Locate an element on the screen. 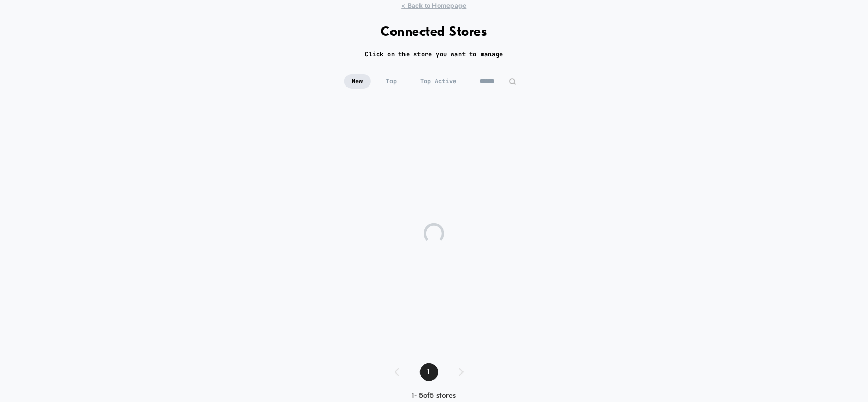 The width and height of the screenshot is (868, 402). span: Top Active is located at coordinates (438, 82).